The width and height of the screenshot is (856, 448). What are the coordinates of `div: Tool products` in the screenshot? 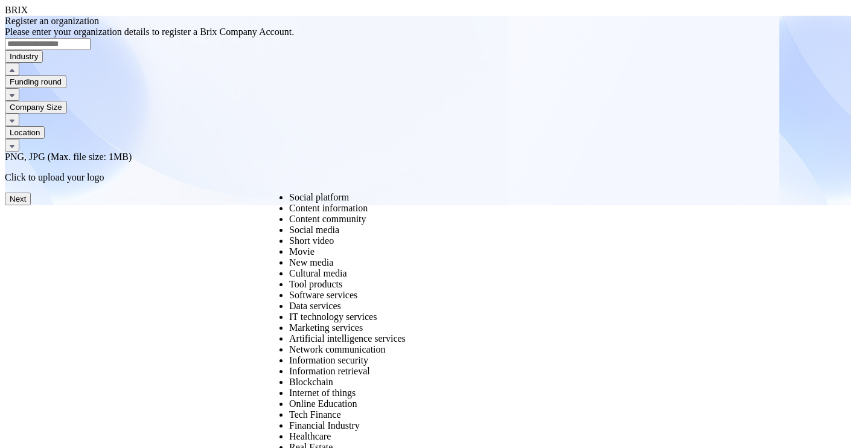 It's located at (440, 284).